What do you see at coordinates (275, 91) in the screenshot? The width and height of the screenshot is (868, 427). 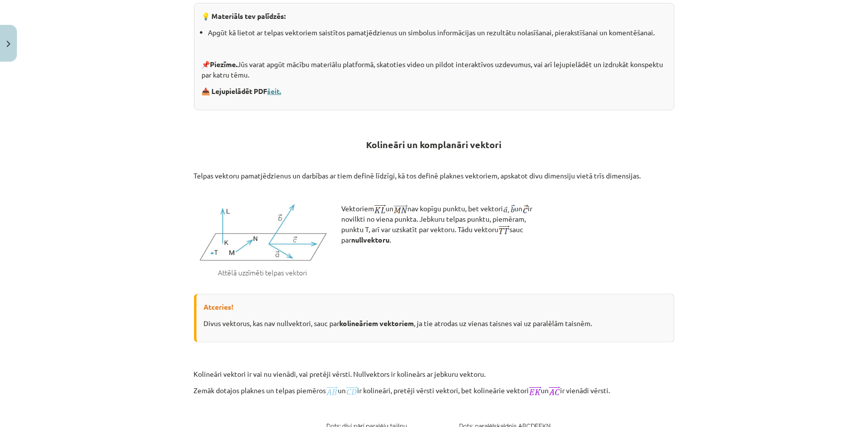 I see `a: šeit.` at bounding box center [275, 91].